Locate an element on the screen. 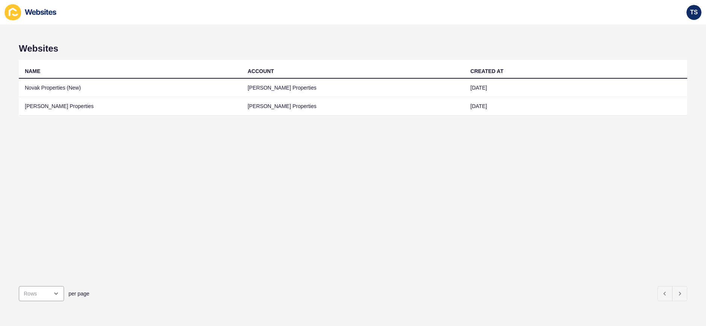 Image resolution: width=706 pixels, height=326 pixels. div: ACCOUNT is located at coordinates (261, 71).